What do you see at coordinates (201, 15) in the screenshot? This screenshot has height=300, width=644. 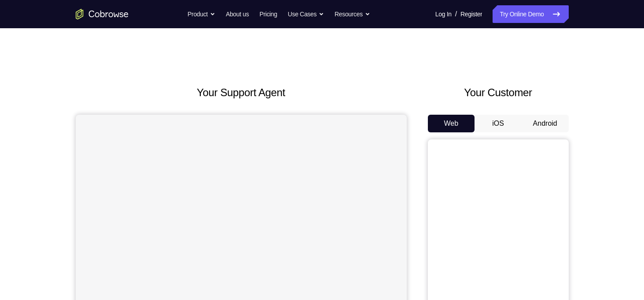 I see `button: Product` at bounding box center [201, 15].